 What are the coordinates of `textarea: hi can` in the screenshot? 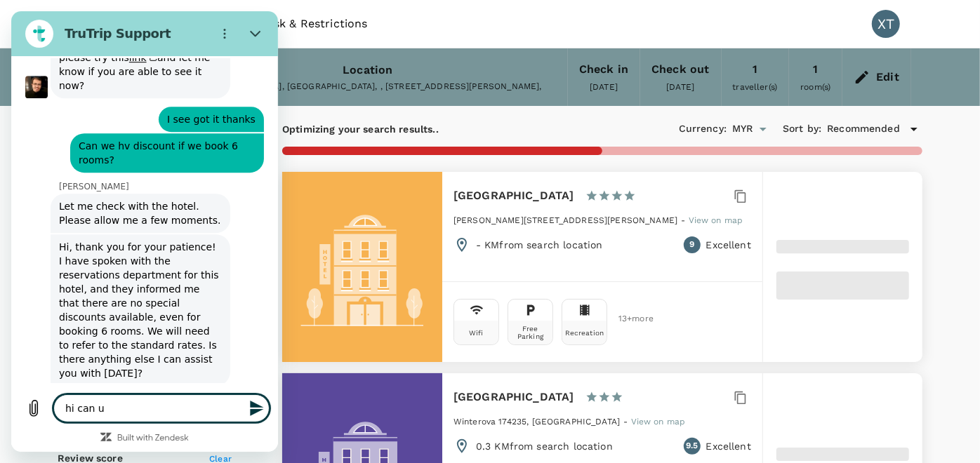 It's located at (150, 397).